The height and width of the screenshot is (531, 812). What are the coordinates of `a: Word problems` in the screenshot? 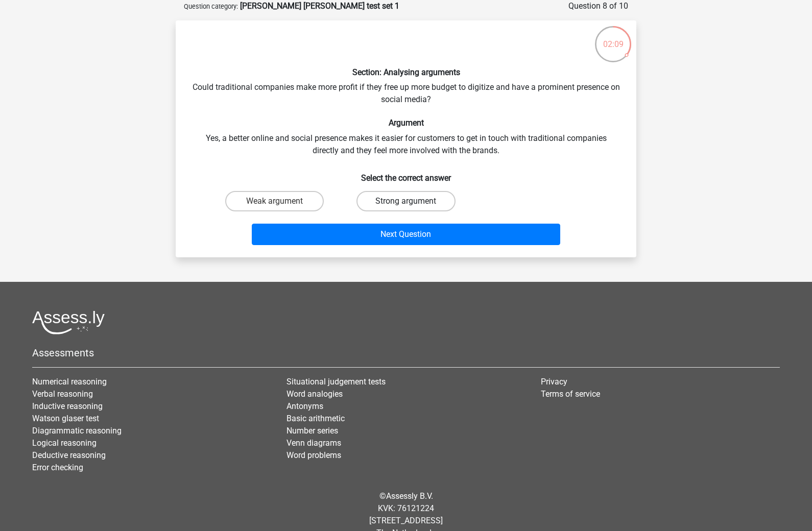 It's located at (313, 455).